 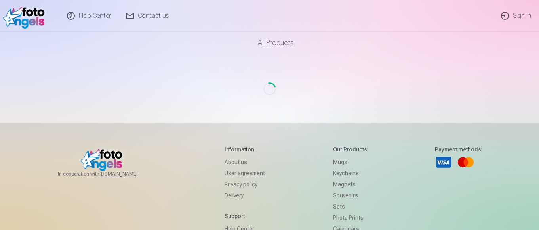 What do you see at coordinates (350, 173) in the screenshot?
I see `a: Keychains` at bounding box center [350, 173].